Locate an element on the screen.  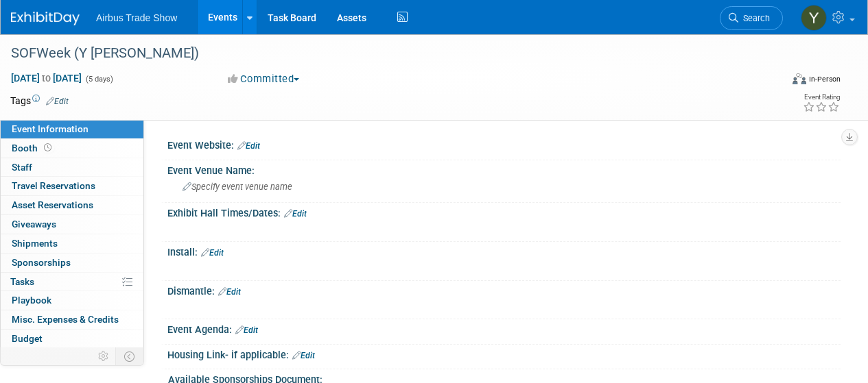
span: Playbook is located at coordinates (32, 300).